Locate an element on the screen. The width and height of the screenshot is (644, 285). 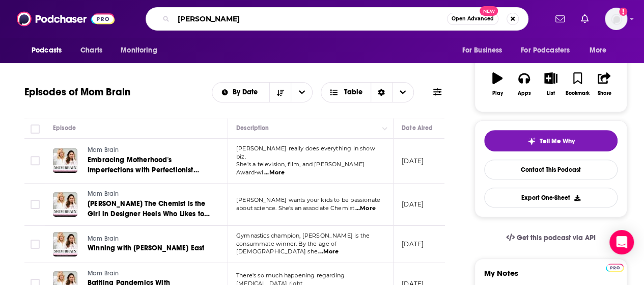
div: Sort Direction is located at coordinates (381, 92).